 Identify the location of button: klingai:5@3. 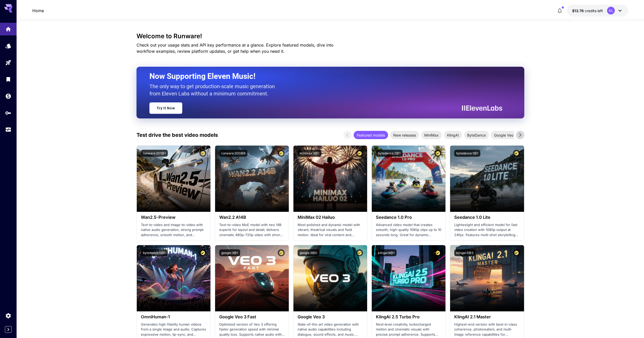
(465, 253).